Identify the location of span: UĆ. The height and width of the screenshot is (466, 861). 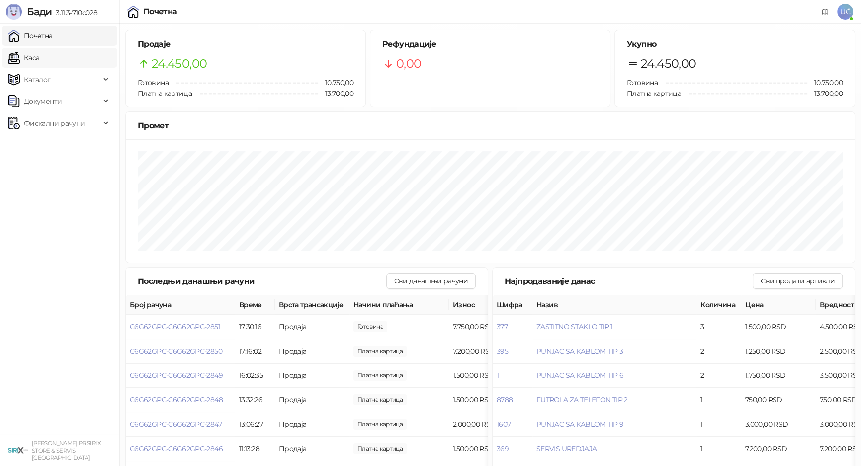
(845, 12).